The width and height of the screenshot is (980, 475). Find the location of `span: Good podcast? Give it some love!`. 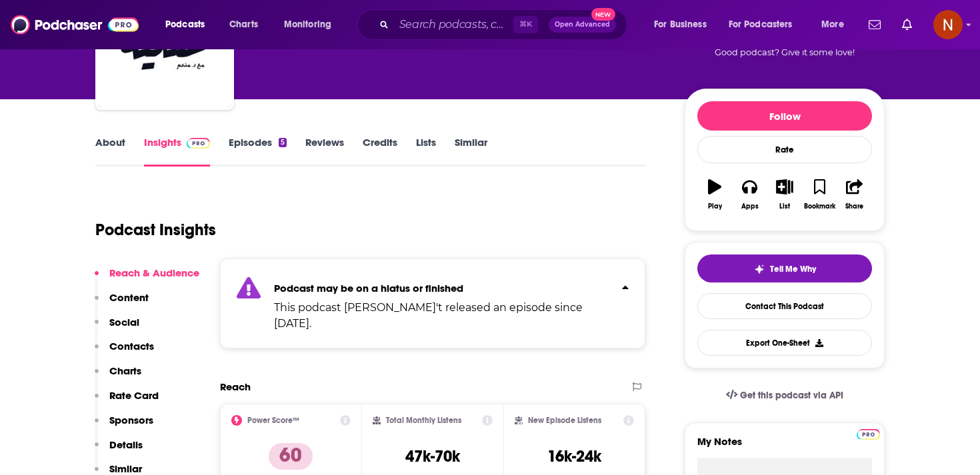

span: Good podcast? Give it some love! is located at coordinates (785, 52).